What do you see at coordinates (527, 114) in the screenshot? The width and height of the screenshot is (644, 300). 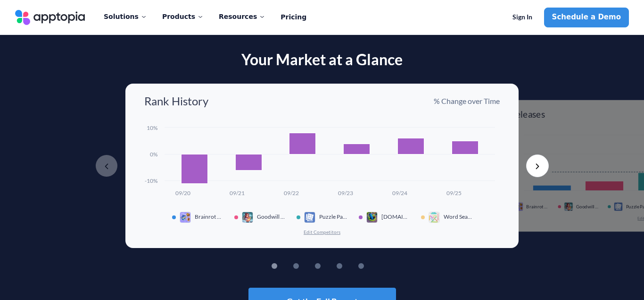 I see `h3: Releases` at bounding box center [527, 114].